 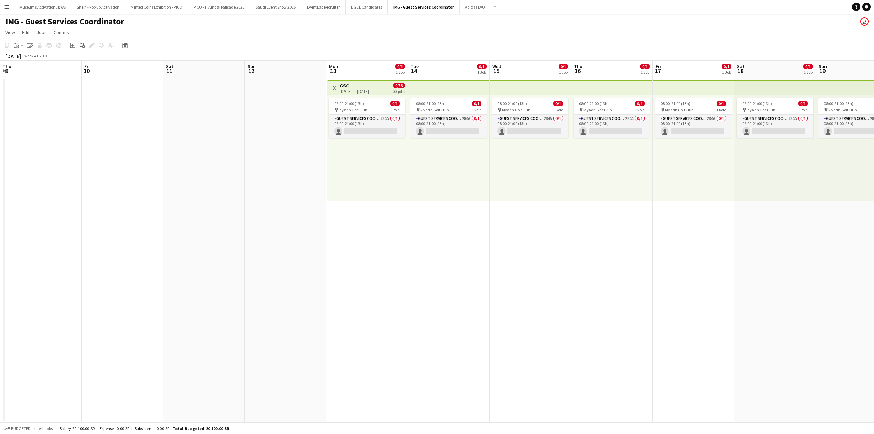 What do you see at coordinates (61, 32) in the screenshot?
I see `span: Comms` at bounding box center [61, 32].